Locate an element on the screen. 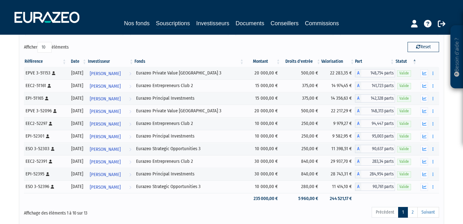 The width and height of the screenshot is (463, 224). th: Date: activer pour trier la colonne par ordre croissant is located at coordinates (77, 61).